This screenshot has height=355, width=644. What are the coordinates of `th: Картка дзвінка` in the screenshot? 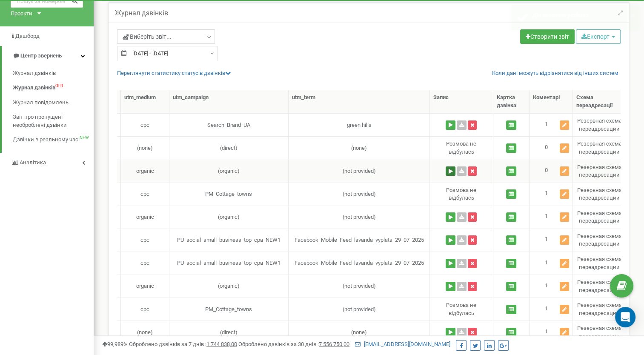 It's located at (511, 102).